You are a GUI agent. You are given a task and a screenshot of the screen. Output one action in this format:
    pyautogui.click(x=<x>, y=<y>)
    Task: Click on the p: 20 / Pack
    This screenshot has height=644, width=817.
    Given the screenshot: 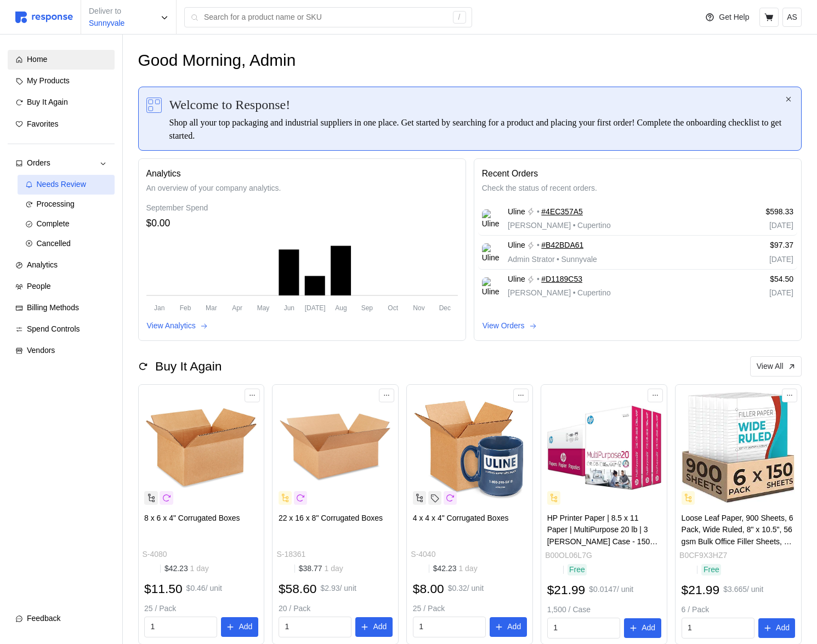 What is the action you would take?
    pyautogui.click(x=336, y=609)
    